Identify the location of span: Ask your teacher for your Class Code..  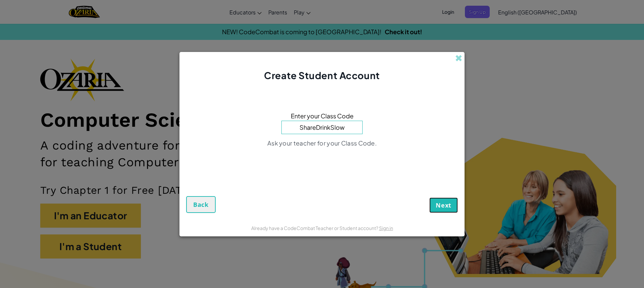
(322, 143).